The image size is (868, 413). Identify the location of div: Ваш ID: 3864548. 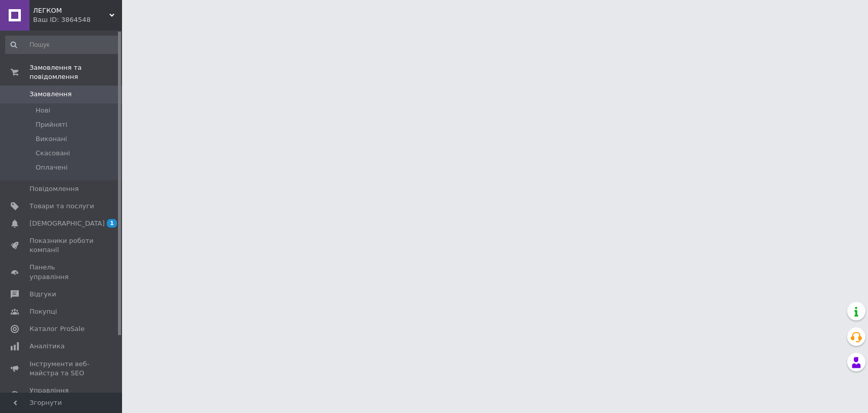
(77, 20).